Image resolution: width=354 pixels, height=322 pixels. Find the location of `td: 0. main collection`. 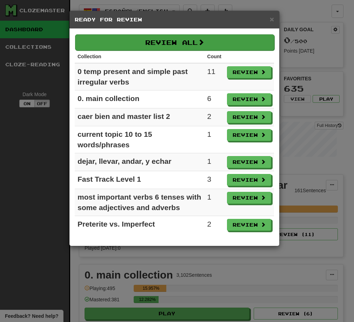

td: 0. main collection is located at coordinates (139, 99).